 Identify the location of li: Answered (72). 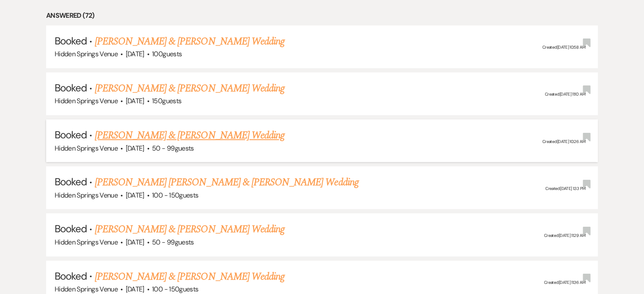
(322, 16).